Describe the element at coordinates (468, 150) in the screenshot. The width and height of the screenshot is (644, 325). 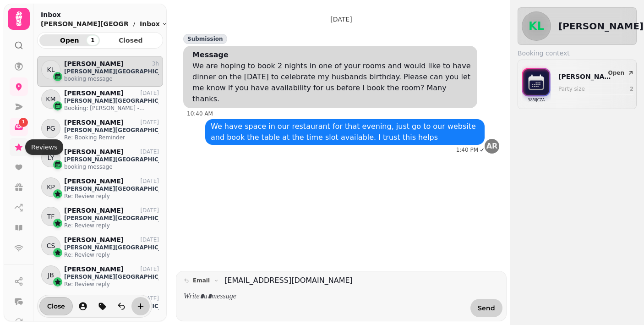
I see `div: 1:40 PM` at that location.